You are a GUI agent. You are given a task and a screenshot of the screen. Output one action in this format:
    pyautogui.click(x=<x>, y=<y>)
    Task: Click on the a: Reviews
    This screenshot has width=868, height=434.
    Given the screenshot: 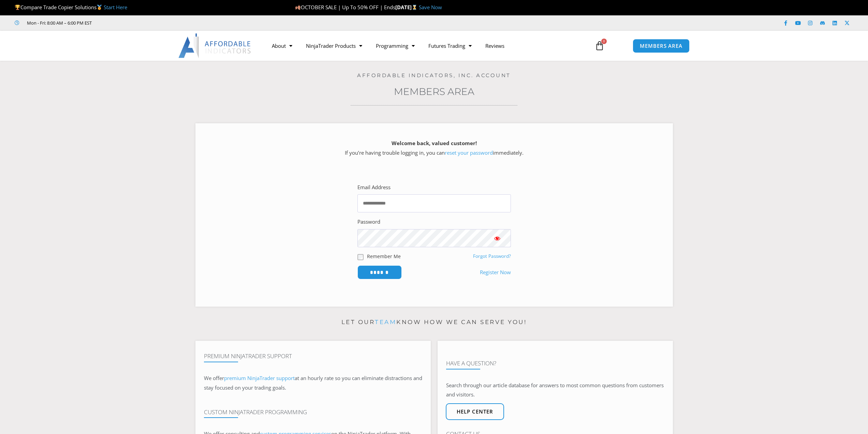 What is the action you would take?
    pyautogui.click(x=495, y=46)
    